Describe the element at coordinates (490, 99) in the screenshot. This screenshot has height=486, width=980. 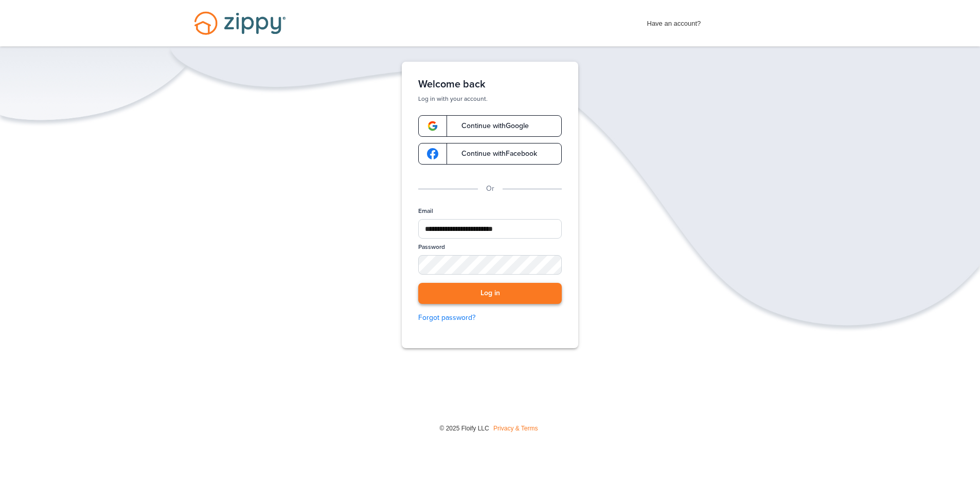
I see `p: Log in with your account.` at that location.